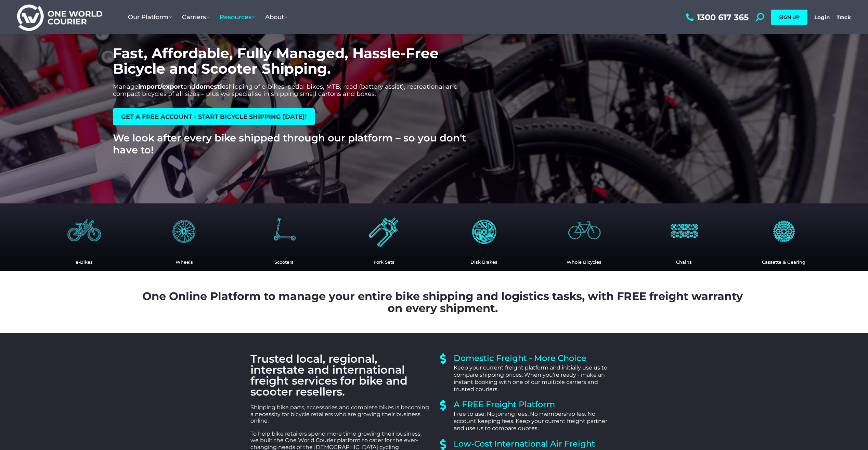  I want to click on p: Manage and shipping of e-bikes, pedal bikes, MTB, road (battery assist), recreational and compact..., so click(296, 91).